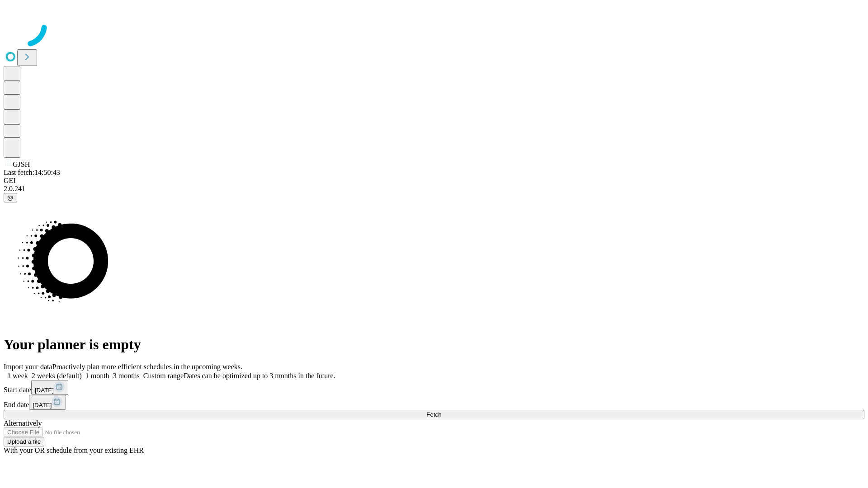  What do you see at coordinates (28, 366) in the screenshot?
I see `span: Import your data` at bounding box center [28, 366].